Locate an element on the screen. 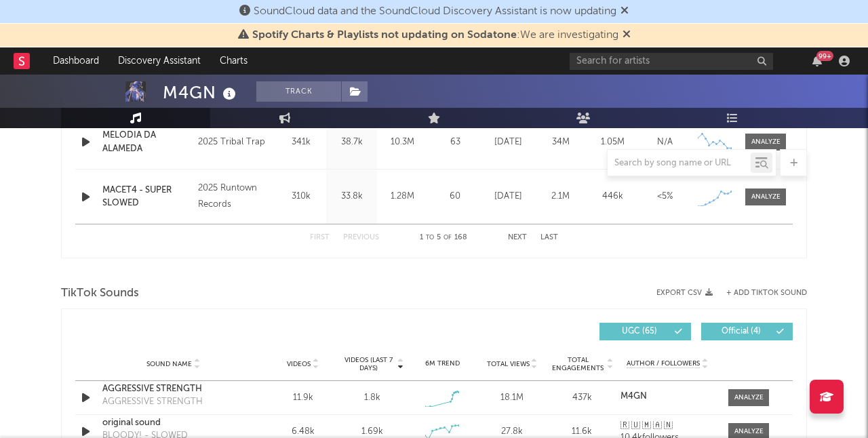 The image size is (868, 438). span: SoundCloud data and the SoundCloud Discovery Assistant is now updating is located at coordinates (435, 11).